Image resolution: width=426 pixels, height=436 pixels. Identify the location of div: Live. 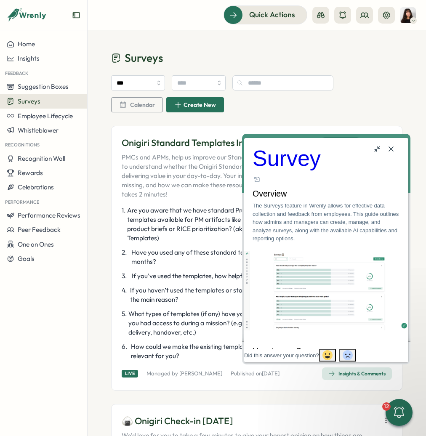
(130, 373).